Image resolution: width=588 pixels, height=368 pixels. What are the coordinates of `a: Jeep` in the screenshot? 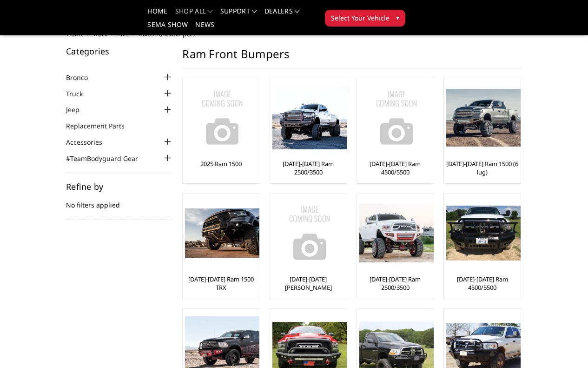 It's located at (79, 109).